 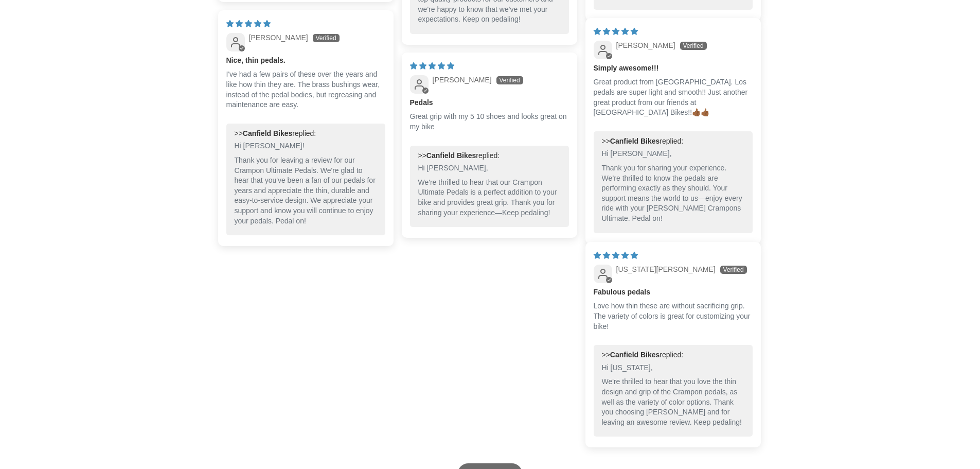 I want to click on b: Fabulous pedals, so click(x=673, y=292).